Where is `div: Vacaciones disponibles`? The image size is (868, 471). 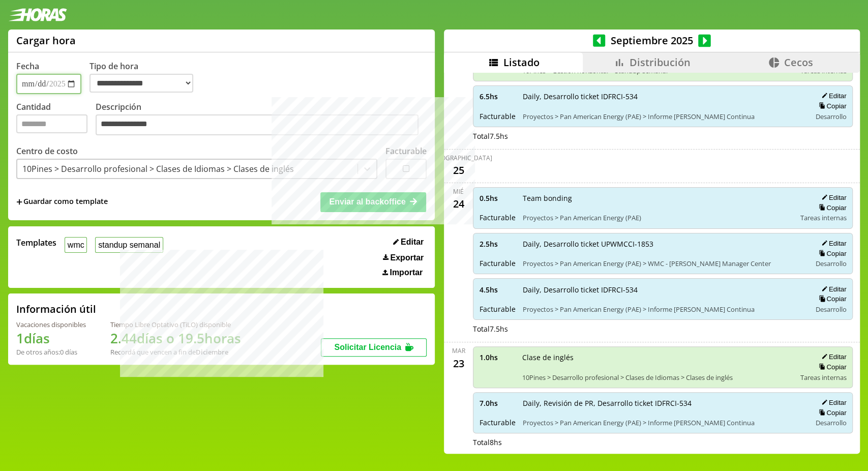
div: Vacaciones disponibles is located at coordinates (51, 324).